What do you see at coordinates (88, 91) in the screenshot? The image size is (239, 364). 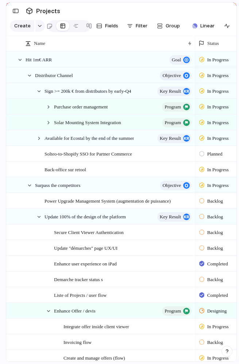 I see `span: Sign >= 200k € from distributors by early-Q4` at bounding box center [88, 91].